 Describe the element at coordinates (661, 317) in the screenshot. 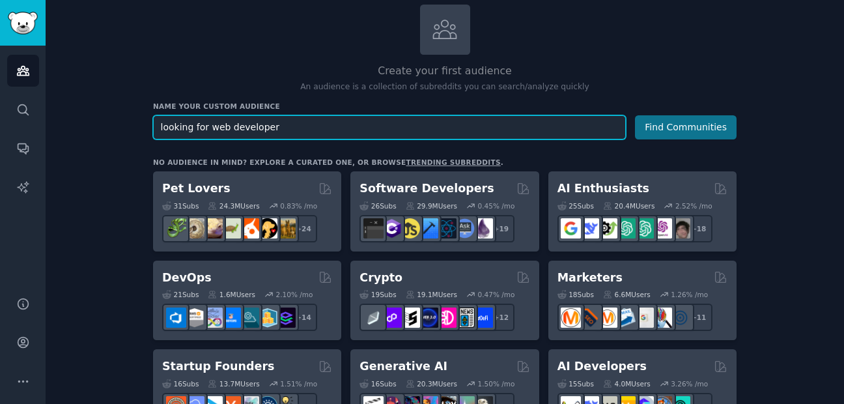

I see `img: MarketingResearch` at that location.